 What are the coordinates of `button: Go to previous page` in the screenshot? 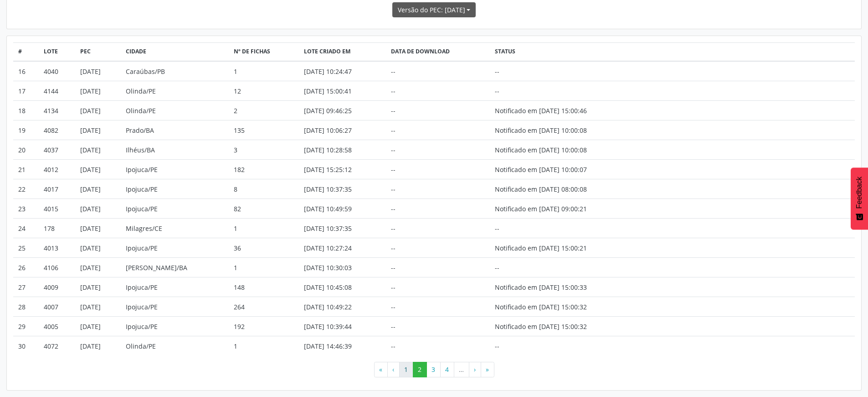 It's located at (393, 369).